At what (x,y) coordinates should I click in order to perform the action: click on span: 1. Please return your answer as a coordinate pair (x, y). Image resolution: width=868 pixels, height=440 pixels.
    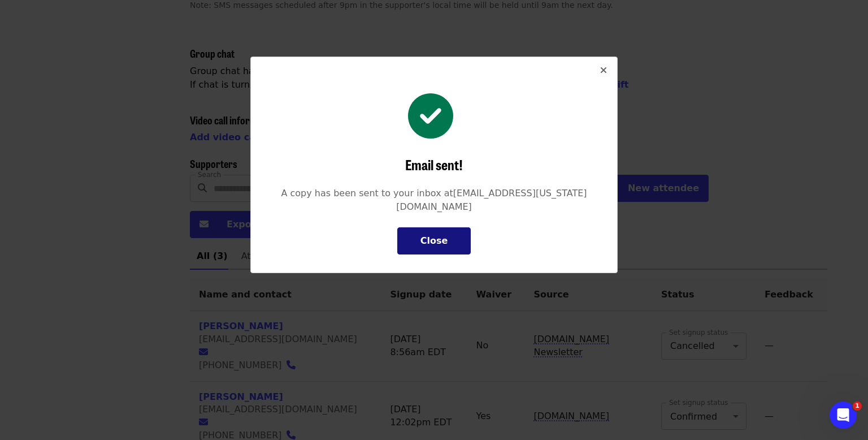
    Looking at the image, I should click on (857, 406).